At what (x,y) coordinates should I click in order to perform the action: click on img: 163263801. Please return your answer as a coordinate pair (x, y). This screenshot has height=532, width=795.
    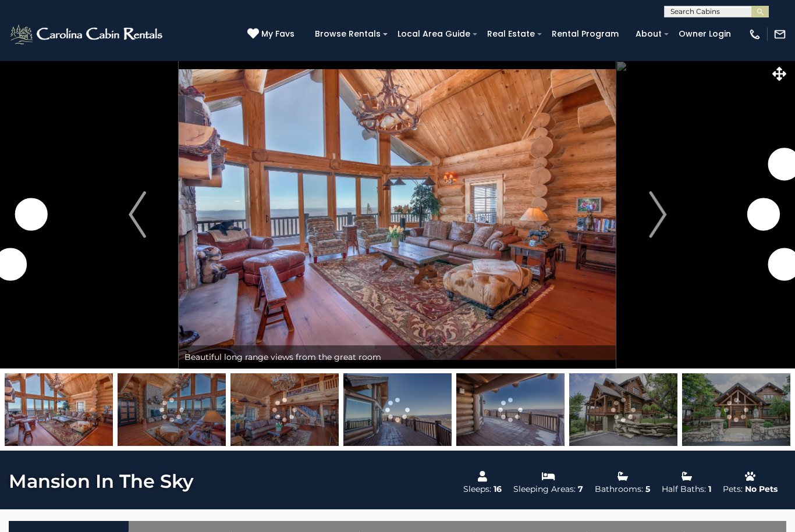
    Looking at the image, I should click on (510, 410).